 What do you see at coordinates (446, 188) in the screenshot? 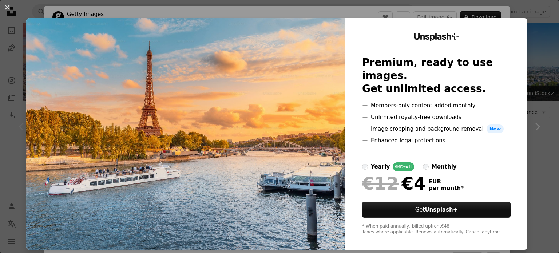
I see `span: per month *` at bounding box center [446, 188].